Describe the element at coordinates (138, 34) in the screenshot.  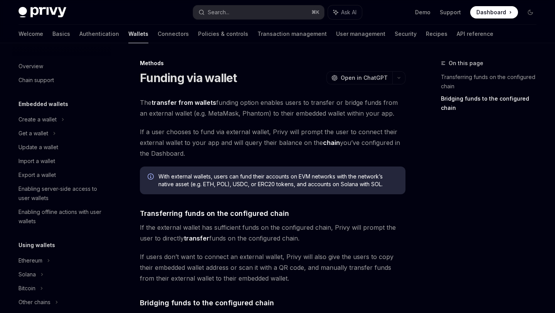
I see `a: Wallets` at that location.